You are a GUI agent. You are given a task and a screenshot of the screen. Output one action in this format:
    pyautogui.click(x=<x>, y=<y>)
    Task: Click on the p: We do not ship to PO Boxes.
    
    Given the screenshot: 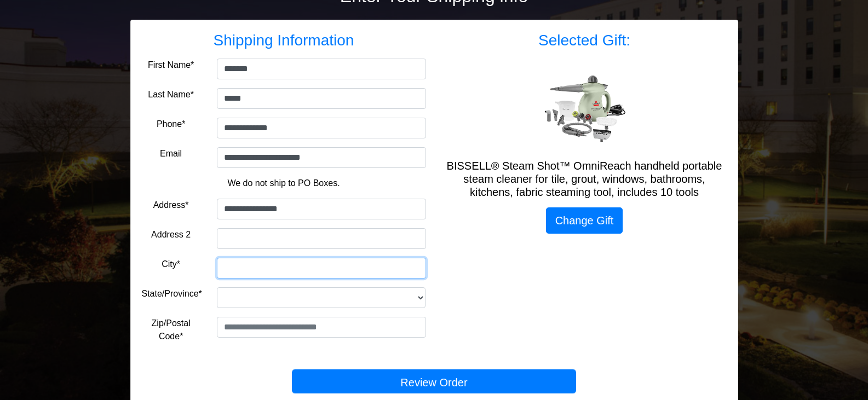 What is the action you would take?
    pyautogui.click(x=284, y=183)
    